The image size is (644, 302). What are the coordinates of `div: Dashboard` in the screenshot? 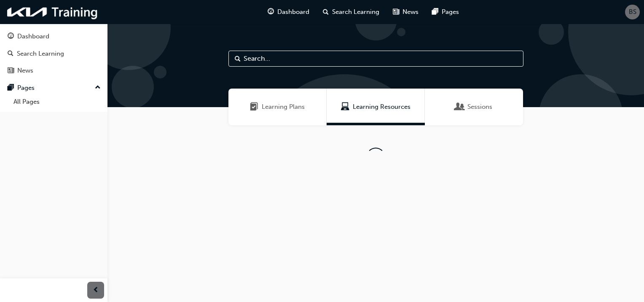 It's located at (34, 36).